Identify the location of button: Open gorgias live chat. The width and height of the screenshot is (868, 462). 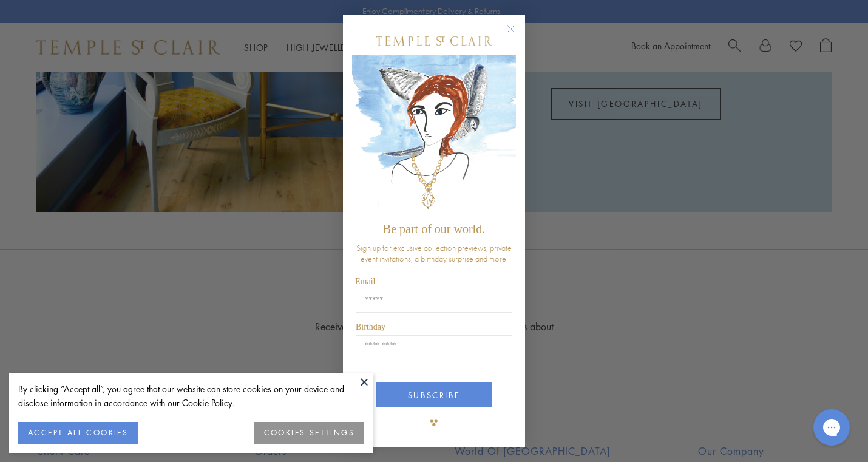
(25, 23).